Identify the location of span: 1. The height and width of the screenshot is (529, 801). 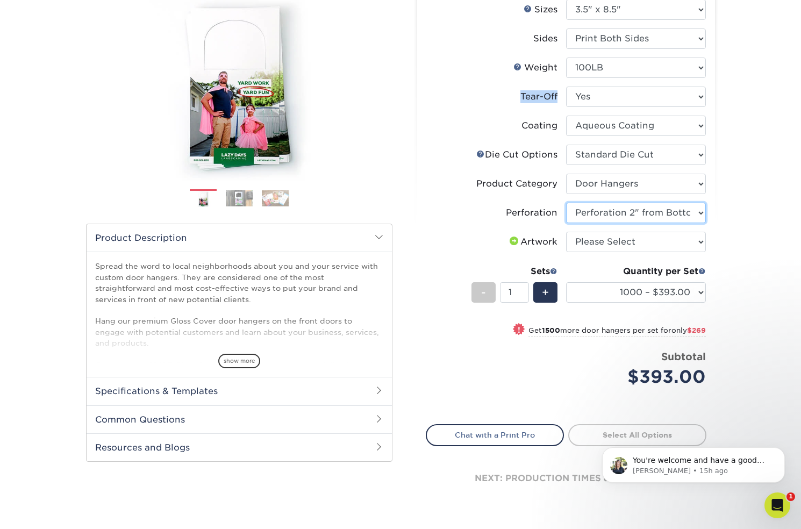
(790, 496).